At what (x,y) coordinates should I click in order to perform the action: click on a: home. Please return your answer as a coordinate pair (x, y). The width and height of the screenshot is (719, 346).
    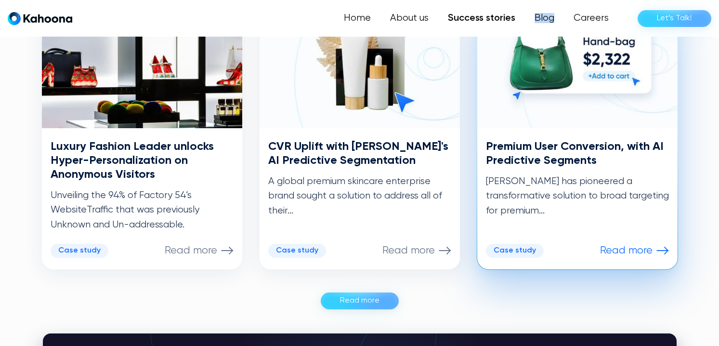
    Looking at the image, I should click on (40, 18).